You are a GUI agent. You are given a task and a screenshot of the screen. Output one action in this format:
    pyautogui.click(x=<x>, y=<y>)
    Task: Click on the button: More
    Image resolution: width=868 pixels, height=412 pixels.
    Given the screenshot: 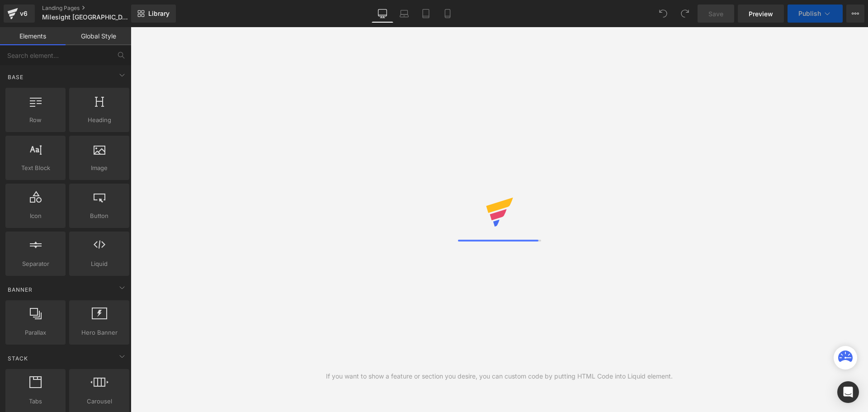 What is the action you would take?
    pyautogui.click(x=855, y=13)
    